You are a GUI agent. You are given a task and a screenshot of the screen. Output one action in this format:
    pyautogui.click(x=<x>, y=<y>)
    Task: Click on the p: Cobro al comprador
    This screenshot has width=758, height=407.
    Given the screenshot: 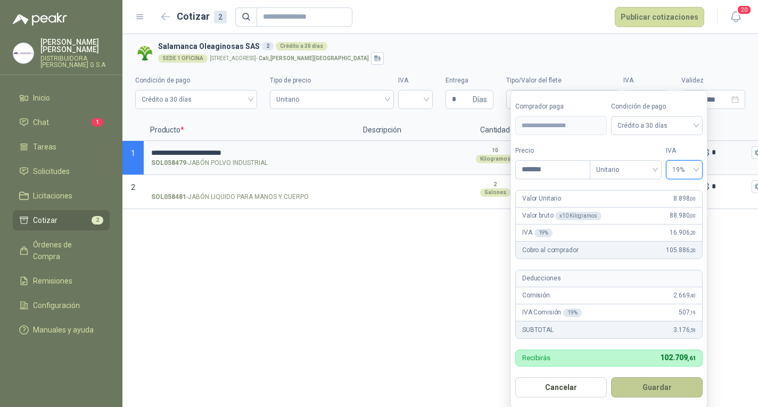 What is the action you would take?
    pyautogui.click(x=550, y=250)
    